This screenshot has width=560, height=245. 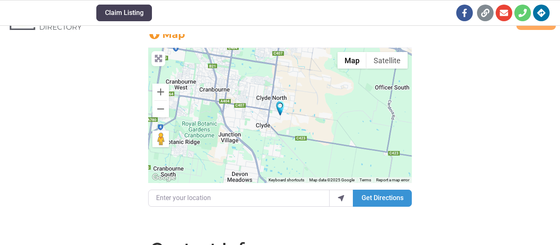 What do you see at coordinates (280, 108) in the screenshot?
I see `div: Melbourne Deck Masters` at bounding box center [280, 108].